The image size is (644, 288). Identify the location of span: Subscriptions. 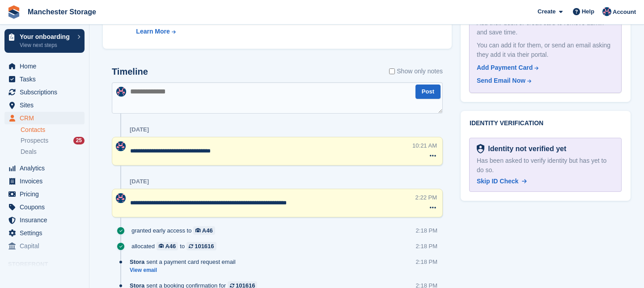
(47, 92).